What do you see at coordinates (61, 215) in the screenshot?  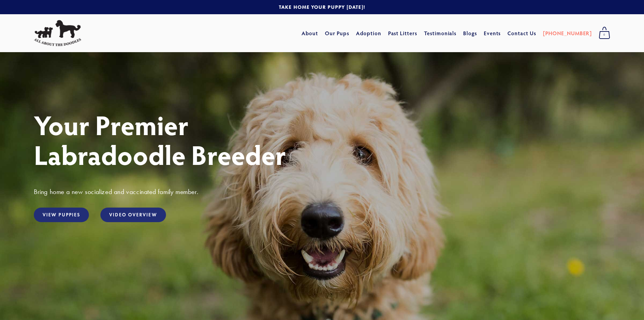 I see `a: View Puppies` at bounding box center [61, 215].